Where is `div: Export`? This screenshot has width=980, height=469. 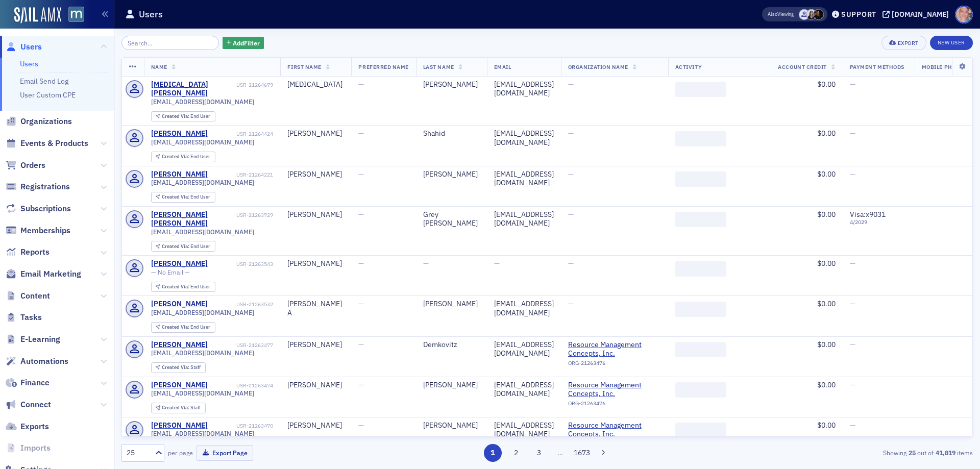
div: Export is located at coordinates (908, 43).